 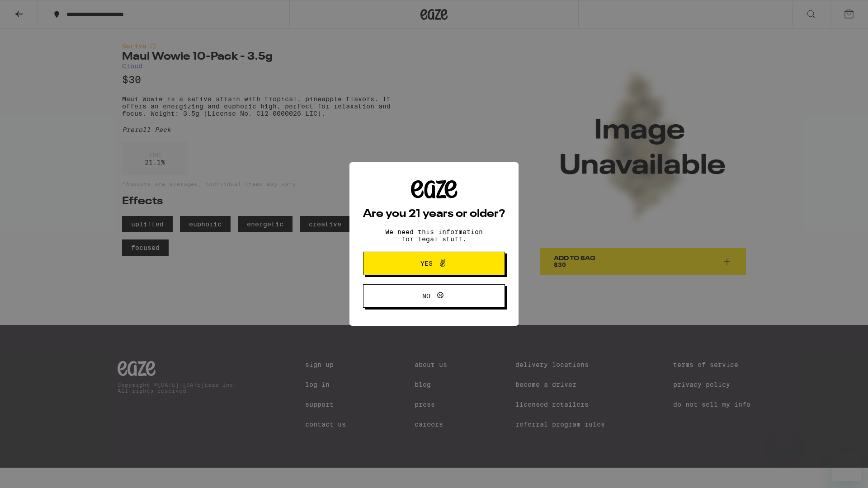 What do you see at coordinates (434, 214) in the screenshot?
I see `h2: Are you 21 years or older?` at bounding box center [434, 214].